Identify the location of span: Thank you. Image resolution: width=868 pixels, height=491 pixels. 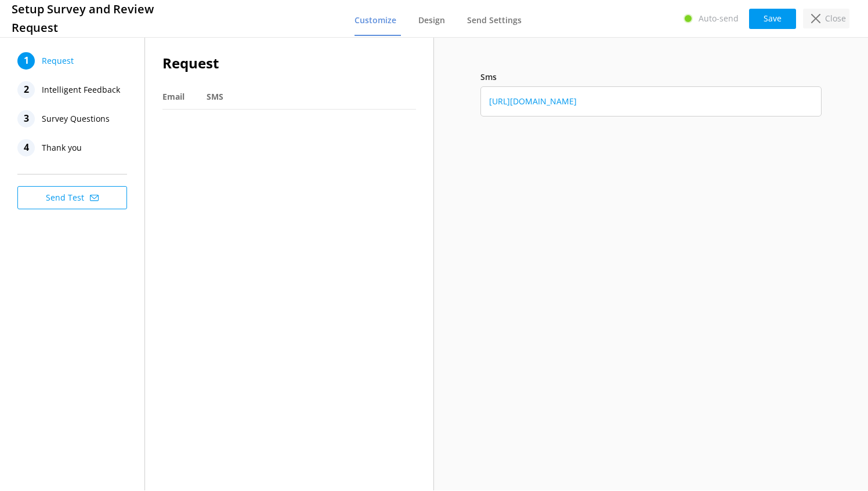
(61, 148).